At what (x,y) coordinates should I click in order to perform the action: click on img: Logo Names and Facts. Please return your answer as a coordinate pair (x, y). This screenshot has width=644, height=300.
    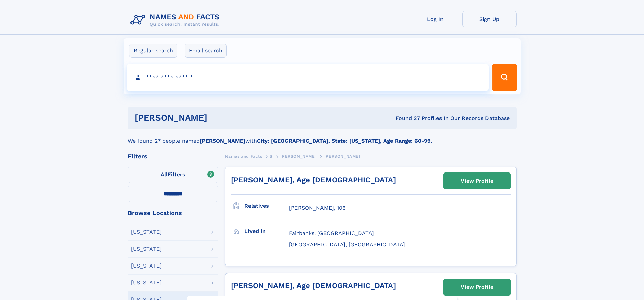
    Looking at the image, I should click on (176, 20).